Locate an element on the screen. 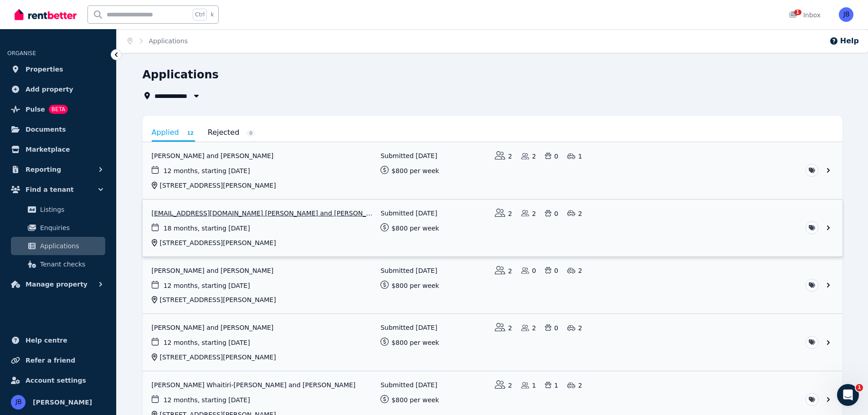  span: Manage property is located at coordinates (56, 284).